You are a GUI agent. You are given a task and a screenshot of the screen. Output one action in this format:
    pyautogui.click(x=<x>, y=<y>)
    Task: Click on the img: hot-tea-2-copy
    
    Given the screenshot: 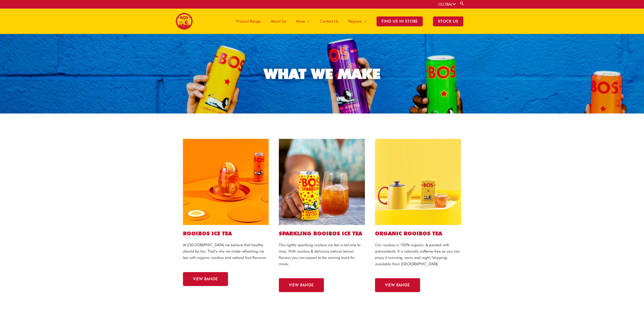 What is the action you would take?
    pyautogui.click(x=418, y=182)
    